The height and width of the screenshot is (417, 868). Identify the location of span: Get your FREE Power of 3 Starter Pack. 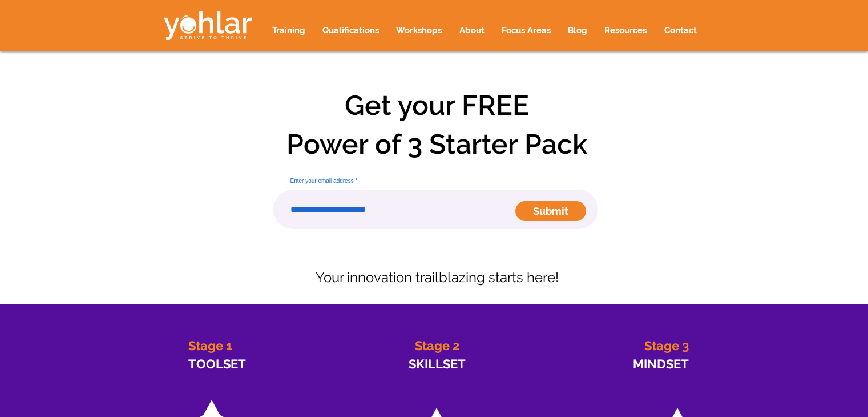
(436, 125).